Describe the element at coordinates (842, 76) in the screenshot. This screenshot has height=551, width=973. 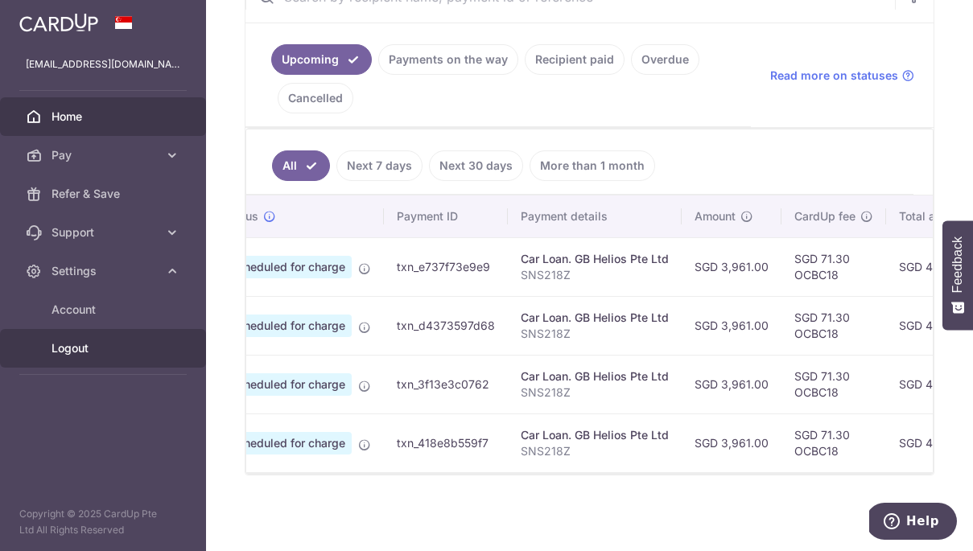
I see `a: Read more on statuses` at that location.